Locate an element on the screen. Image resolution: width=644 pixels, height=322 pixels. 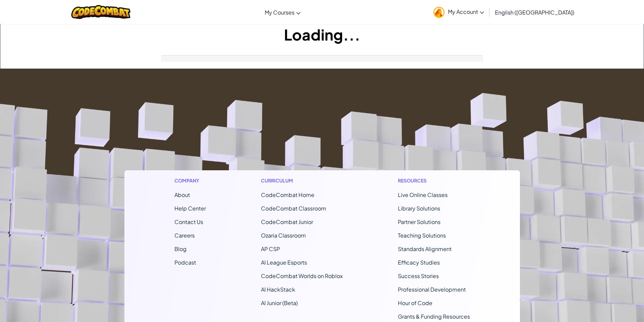
a: Ozaria Classroom is located at coordinates (283, 235).